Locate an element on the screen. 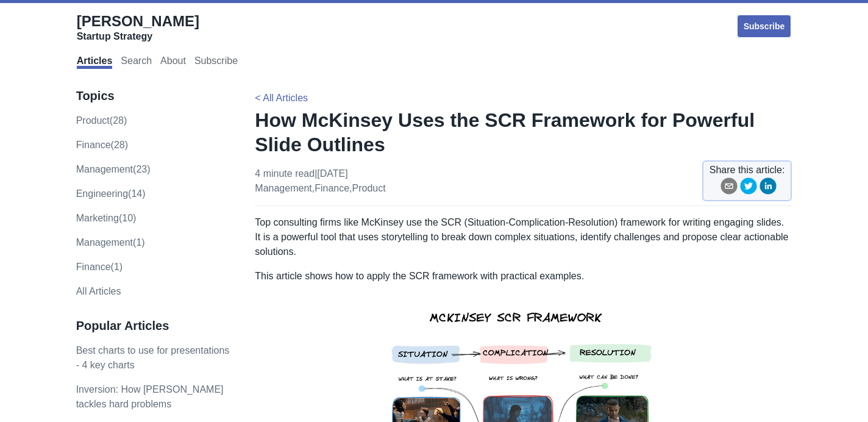  a: product is located at coordinates (369, 188).